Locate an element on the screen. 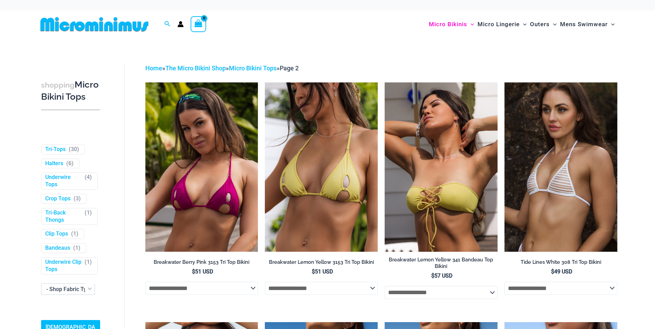  span: Outers is located at coordinates (540, 24).